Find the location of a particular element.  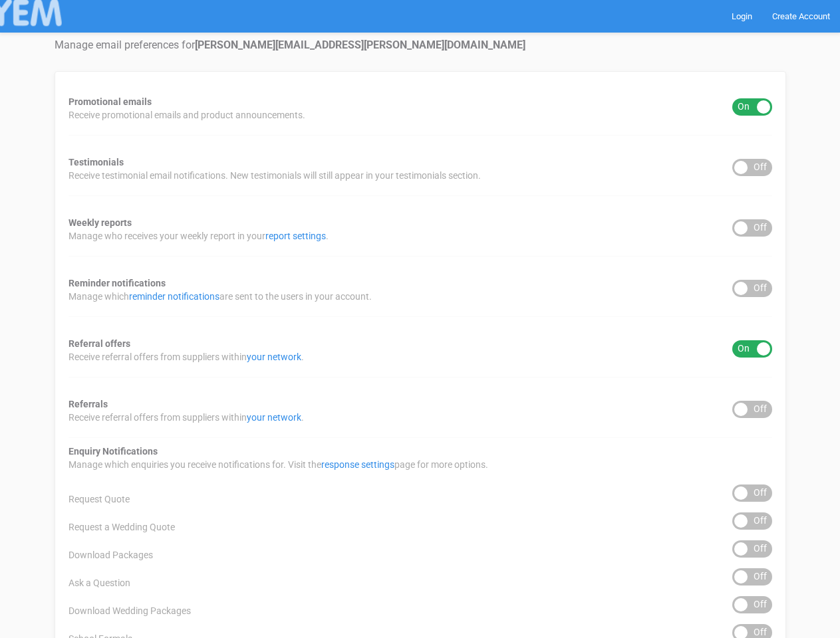

a: report settings is located at coordinates (295, 236).